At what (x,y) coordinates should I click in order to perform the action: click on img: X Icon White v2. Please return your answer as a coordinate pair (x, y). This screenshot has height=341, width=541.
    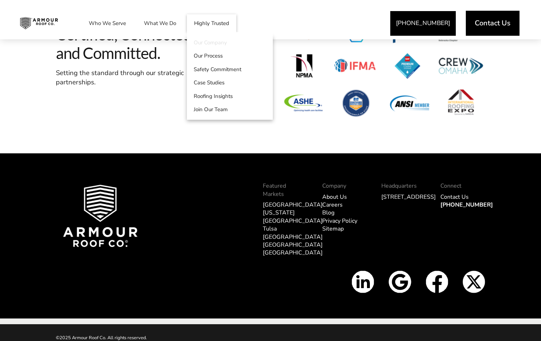
    Looking at the image, I should click on (473, 282).